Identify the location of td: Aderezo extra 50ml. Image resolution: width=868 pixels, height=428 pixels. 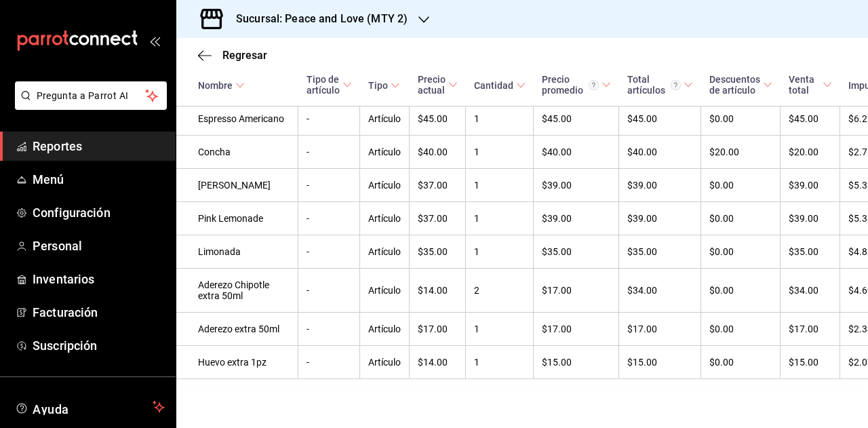
(237, 329).